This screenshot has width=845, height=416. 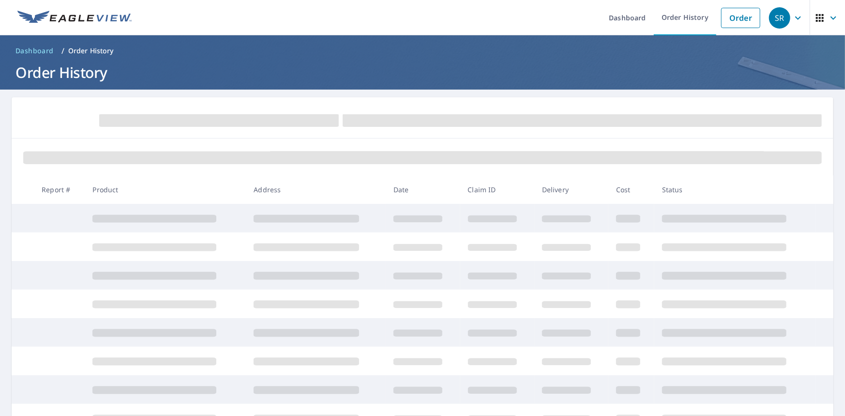 What do you see at coordinates (422, 51) in the screenshot?
I see `nav: breadcrumb` at bounding box center [422, 51].